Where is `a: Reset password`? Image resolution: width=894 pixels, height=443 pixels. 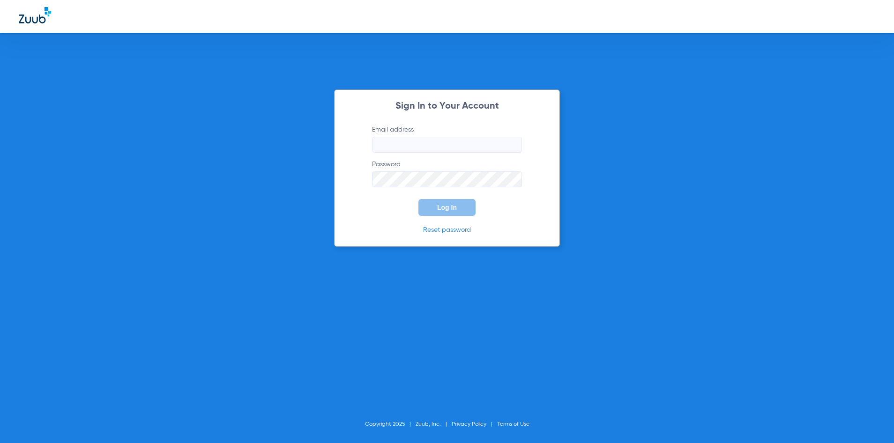
a: Reset password is located at coordinates (447, 230).